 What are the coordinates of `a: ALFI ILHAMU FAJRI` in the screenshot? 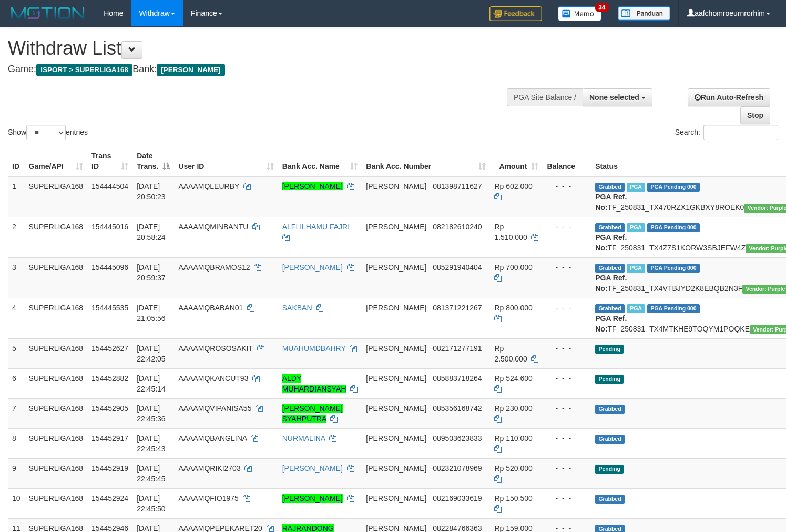 It's located at (316, 227).